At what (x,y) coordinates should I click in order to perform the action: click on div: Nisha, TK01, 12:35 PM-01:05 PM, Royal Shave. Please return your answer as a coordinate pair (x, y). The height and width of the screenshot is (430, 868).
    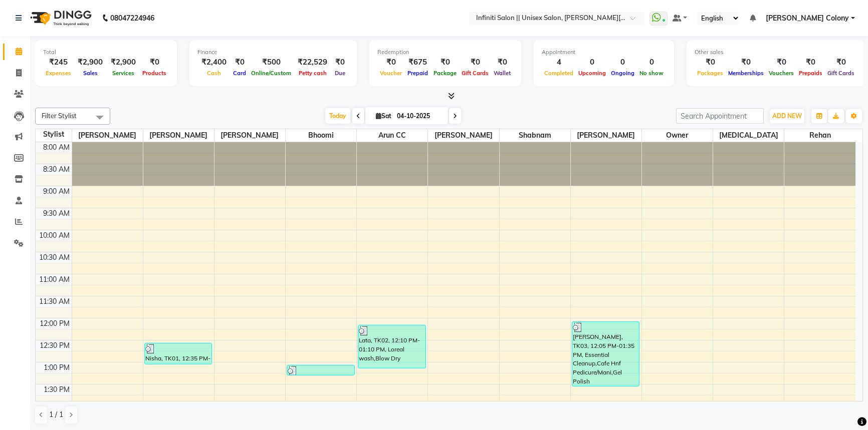
    Looking at the image, I should click on (178, 354).